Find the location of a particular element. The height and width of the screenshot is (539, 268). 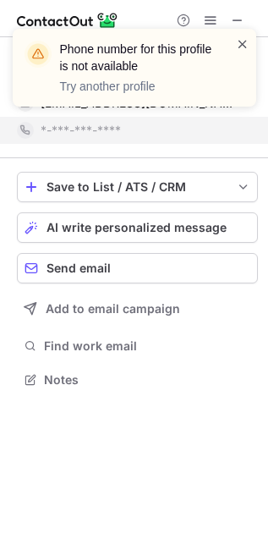

button: Find work email is located at coordinates (137, 346).